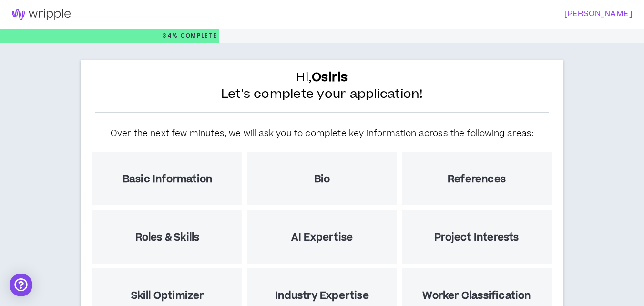 The height and width of the screenshot is (306, 644). Describe the element at coordinates (322, 179) in the screenshot. I see `h5: Bio` at that location.